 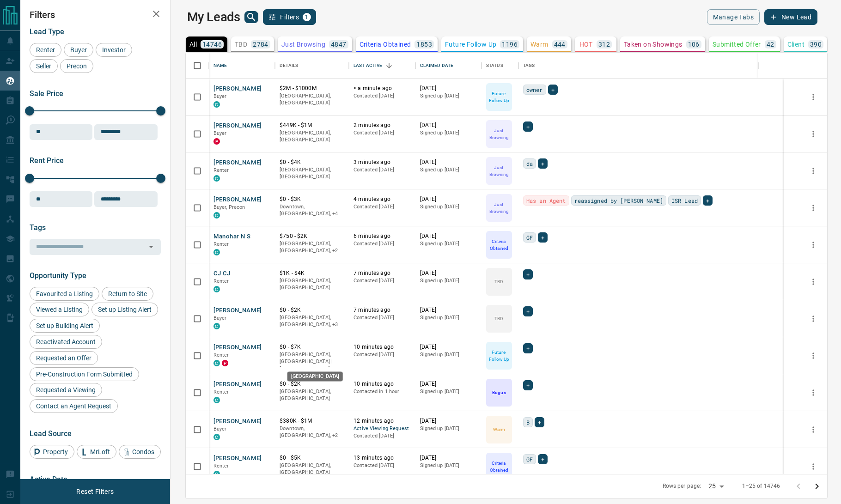 What do you see at coordinates (64, 358) in the screenshot?
I see `div: Requested an Offer` at bounding box center [64, 358].